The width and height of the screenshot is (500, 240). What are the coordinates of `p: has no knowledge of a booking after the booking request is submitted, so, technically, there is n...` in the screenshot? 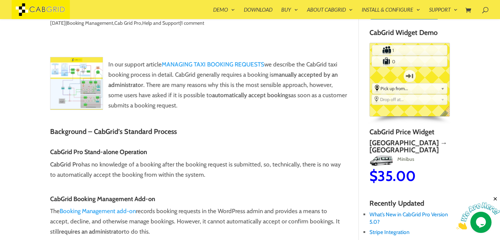 It's located at (199, 172).